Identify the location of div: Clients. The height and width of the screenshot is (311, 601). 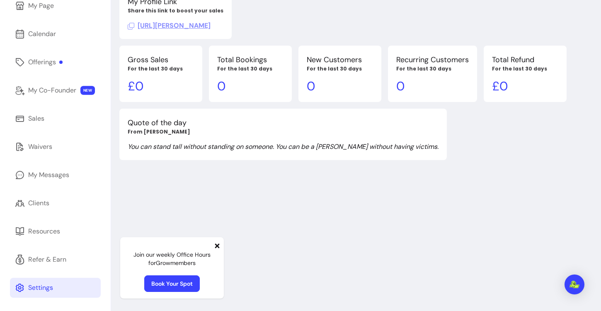
(39, 203).